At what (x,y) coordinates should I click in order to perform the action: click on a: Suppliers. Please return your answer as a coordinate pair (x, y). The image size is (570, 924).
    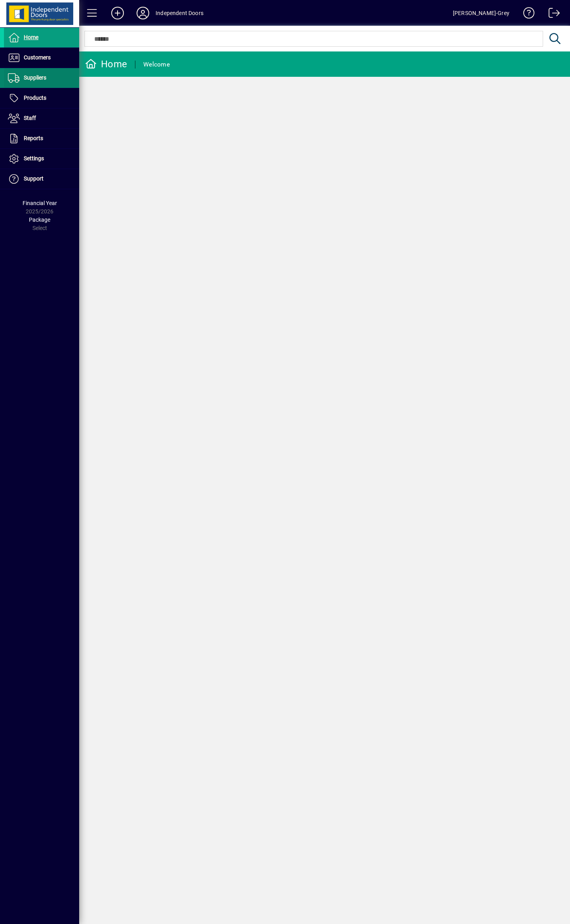
    Looking at the image, I should click on (42, 78).